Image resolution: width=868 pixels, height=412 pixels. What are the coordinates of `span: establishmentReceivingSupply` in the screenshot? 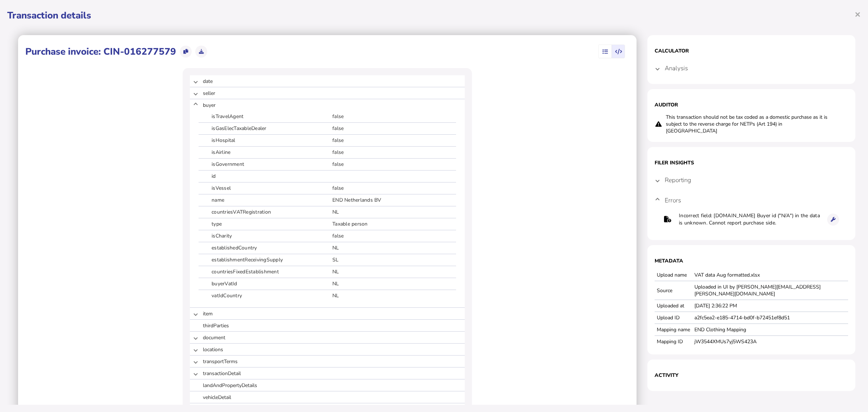 It's located at (268, 260).